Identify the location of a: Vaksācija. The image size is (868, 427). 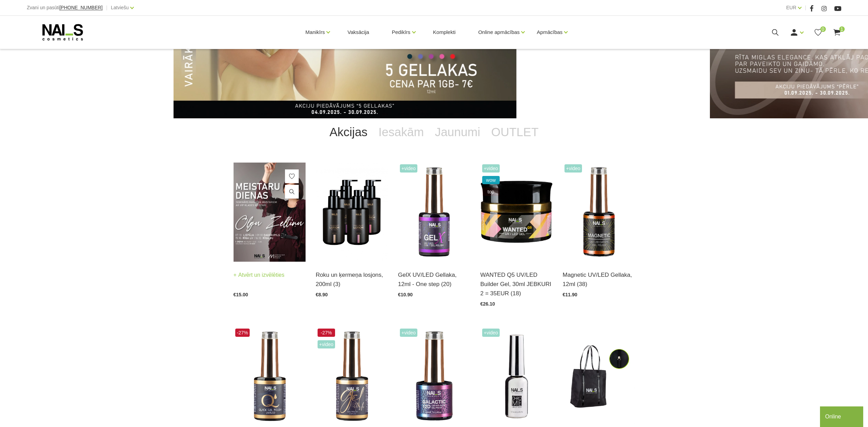
(358, 32).